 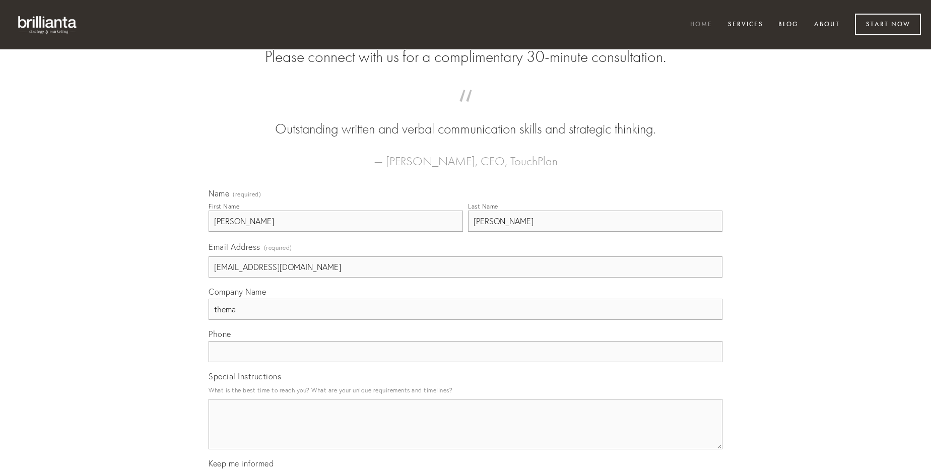 What do you see at coordinates (483, 206) in the screenshot?
I see `div: Last Name` at bounding box center [483, 206].